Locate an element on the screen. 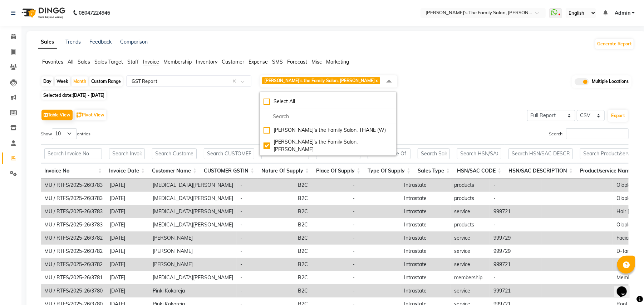 This screenshot has width=644, height=305. img: pivot.png is located at coordinates (79, 115).